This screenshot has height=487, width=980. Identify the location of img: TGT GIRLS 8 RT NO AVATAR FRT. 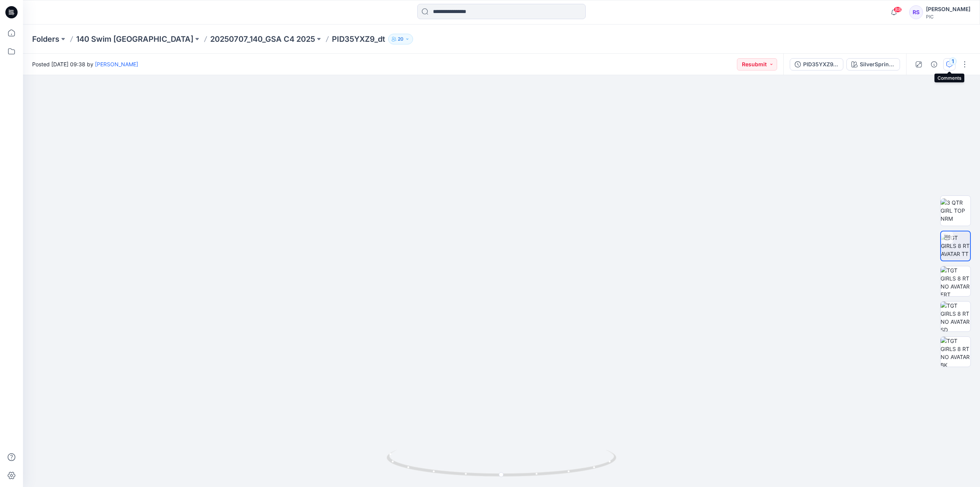
(956, 281).